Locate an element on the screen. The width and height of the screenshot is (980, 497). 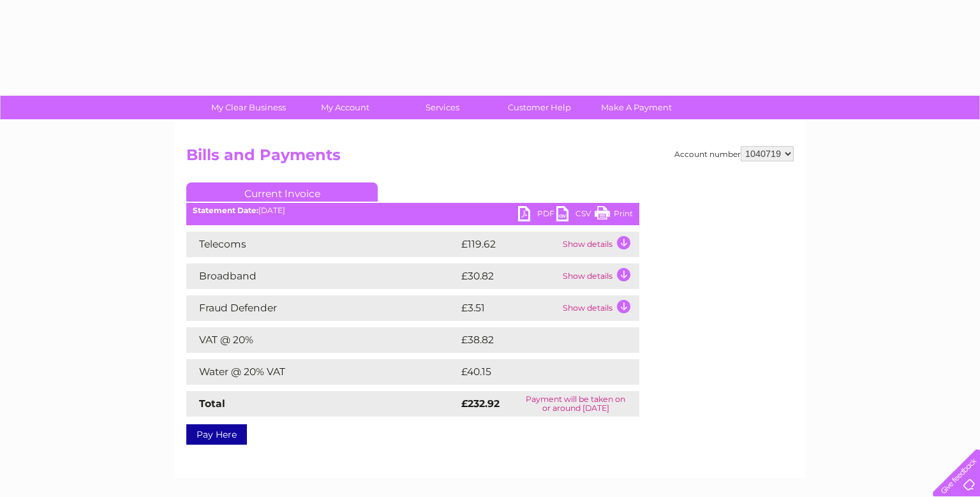
a: Current Invoice is located at coordinates (282, 192).